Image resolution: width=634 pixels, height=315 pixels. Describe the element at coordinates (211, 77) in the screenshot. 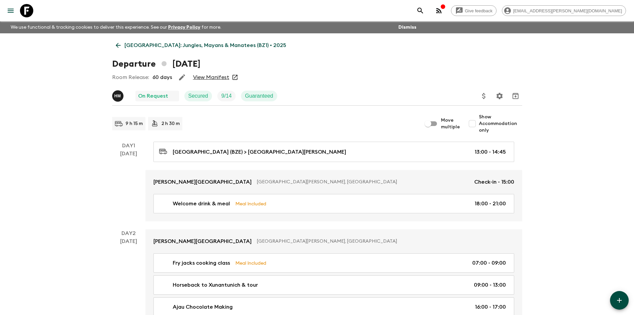

I see `a: View Manifest` at that location.